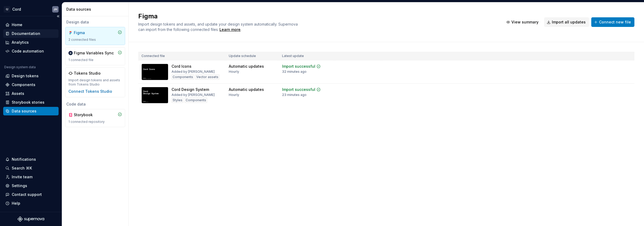 This screenshot has height=226, width=644. I want to click on div: Vector assets, so click(207, 77).